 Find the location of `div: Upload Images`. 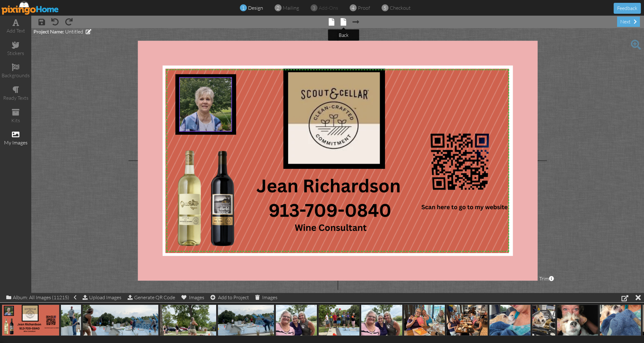

div: Upload Images is located at coordinates (102, 297).